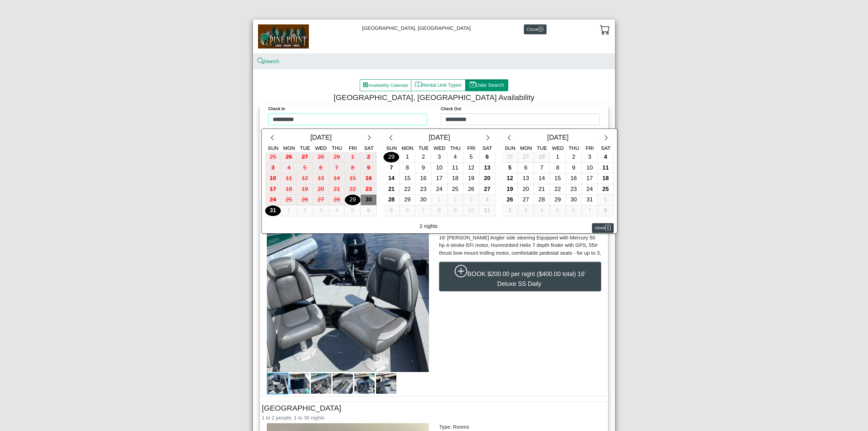 Image resolution: width=868 pixels, height=431 pixels. I want to click on button: 19, so click(305, 190).